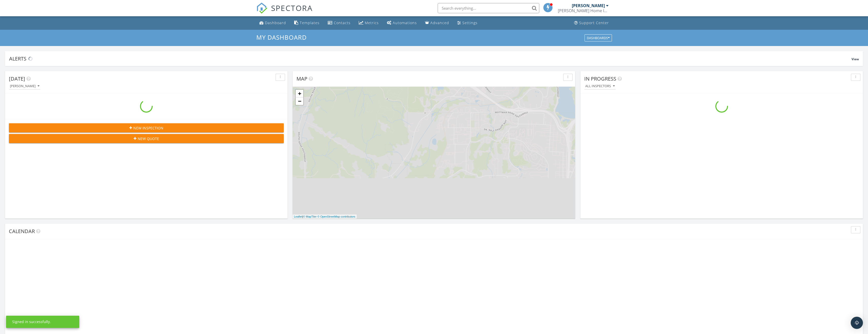 This screenshot has height=334, width=868. I want to click on a: Templates, so click(307, 23).